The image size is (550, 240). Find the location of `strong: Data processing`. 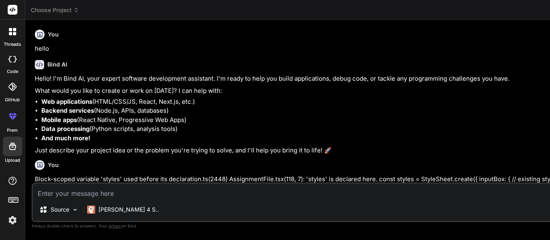

strong: Data processing is located at coordinates (65, 128).